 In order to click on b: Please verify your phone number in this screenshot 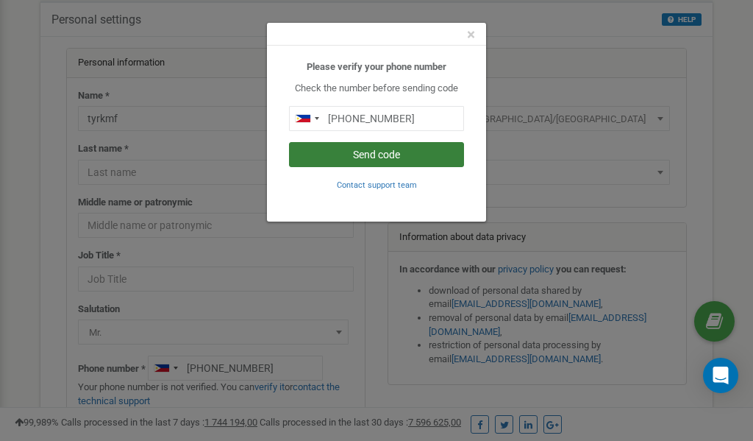, I will do `click(377, 66)`.